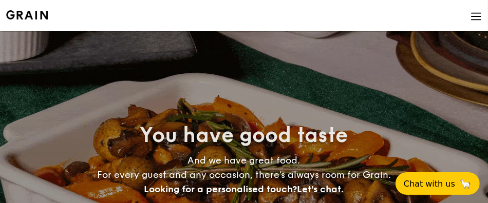 The height and width of the screenshot is (203, 488). I want to click on span: Chat with us, so click(429, 184).